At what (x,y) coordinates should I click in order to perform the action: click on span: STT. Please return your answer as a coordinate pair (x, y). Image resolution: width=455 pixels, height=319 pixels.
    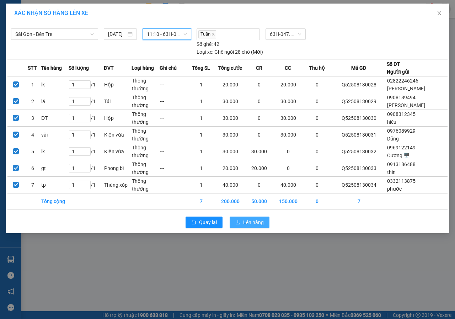
    Looking at the image, I should click on (32, 68).